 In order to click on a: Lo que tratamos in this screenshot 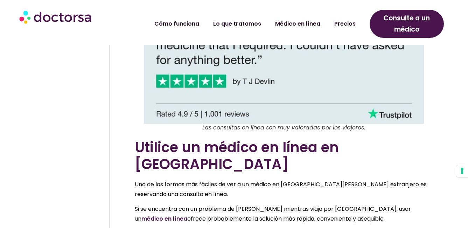, I will do `click(237, 24)`.